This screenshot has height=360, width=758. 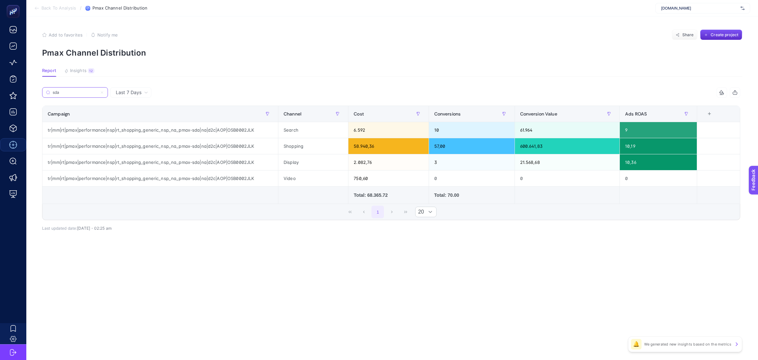 I want to click on div: Display, so click(x=313, y=162).